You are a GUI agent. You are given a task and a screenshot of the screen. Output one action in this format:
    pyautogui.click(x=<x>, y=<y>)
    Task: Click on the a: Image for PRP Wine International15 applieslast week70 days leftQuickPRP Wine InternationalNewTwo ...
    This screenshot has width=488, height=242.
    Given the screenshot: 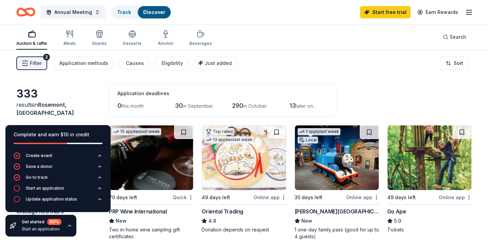 What is the action you would take?
    pyautogui.click(x=151, y=182)
    